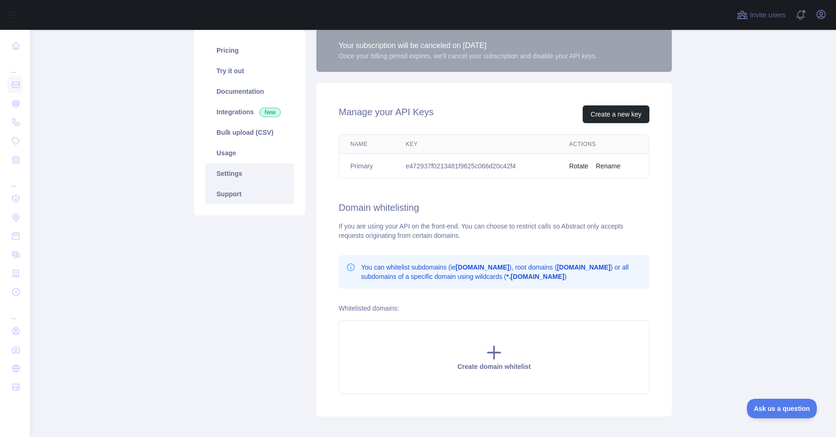  What do you see at coordinates (250, 194) in the screenshot?
I see `a: Support` at bounding box center [250, 194].